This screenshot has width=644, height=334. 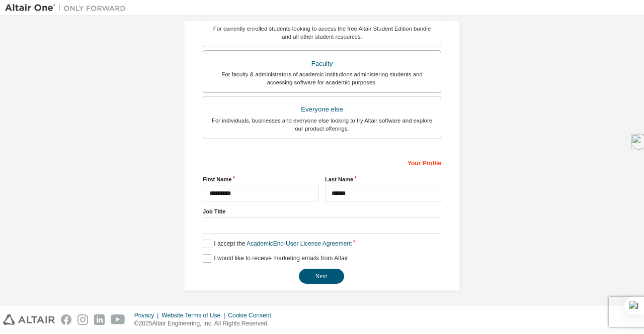 What do you see at coordinates (66, 319) in the screenshot?
I see `img: facebook.svg` at bounding box center [66, 319].